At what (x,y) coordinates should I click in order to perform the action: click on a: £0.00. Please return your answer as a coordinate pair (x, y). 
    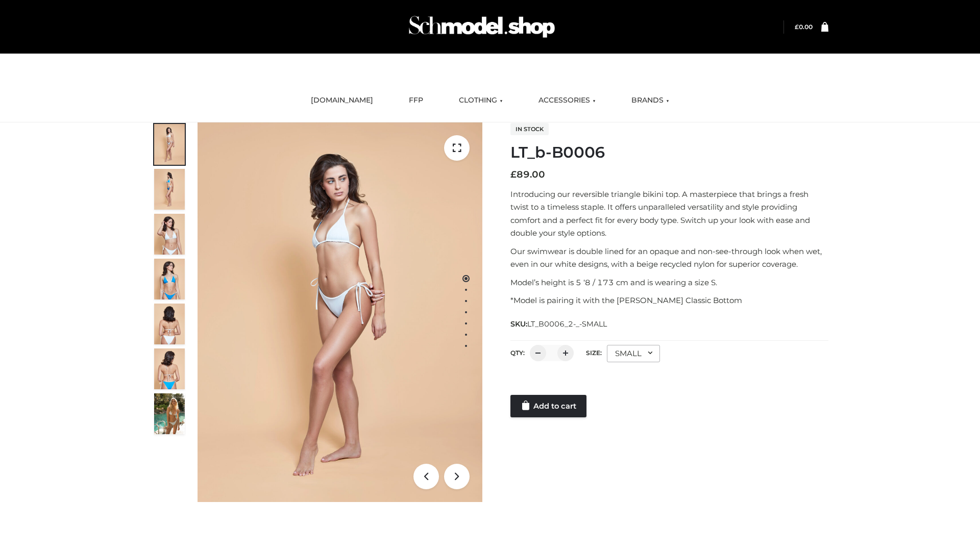
    Looking at the image, I should click on (803, 27).